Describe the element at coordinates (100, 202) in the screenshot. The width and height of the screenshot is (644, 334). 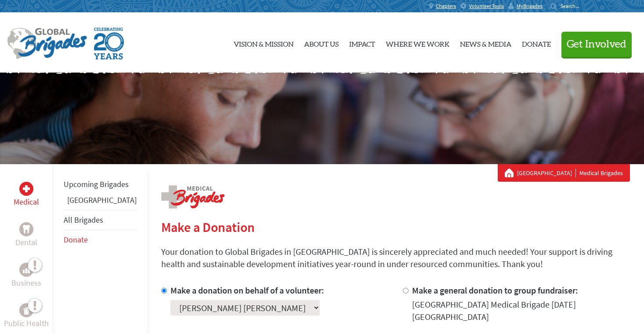
I see `li: Greece` at that location.